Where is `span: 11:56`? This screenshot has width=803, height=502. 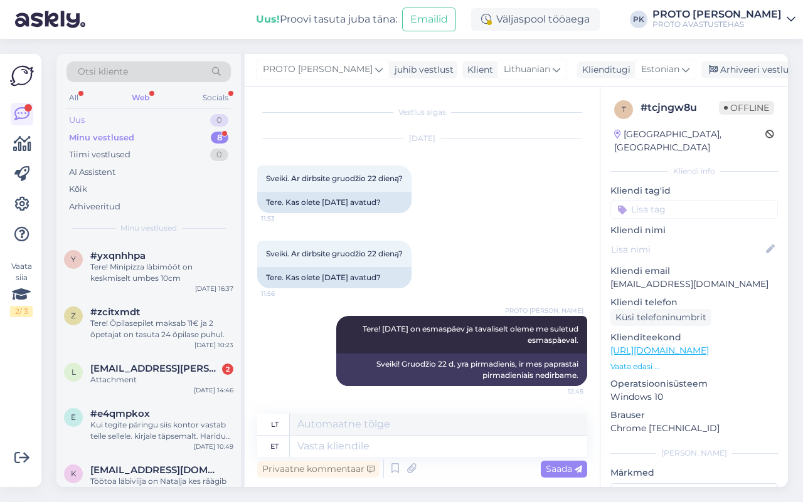 span: 11:56 is located at coordinates (284, 294).